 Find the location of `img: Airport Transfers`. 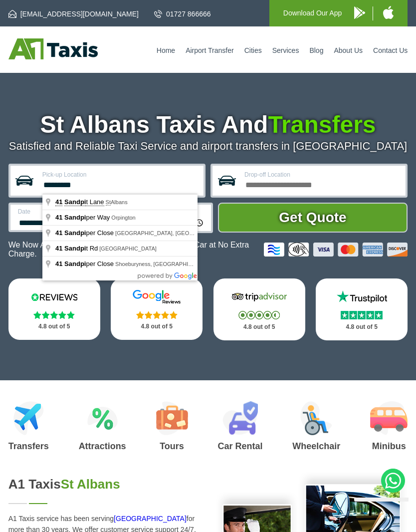

img: Airport Transfers is located at coordinates (28, 418).